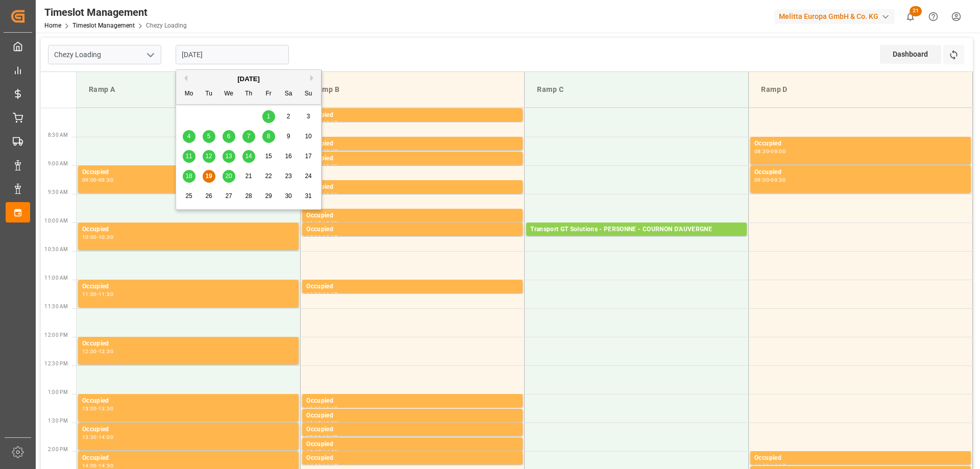  I want to click on div: Choose Saturday, August 2nd, 2025, so click(288, 117).